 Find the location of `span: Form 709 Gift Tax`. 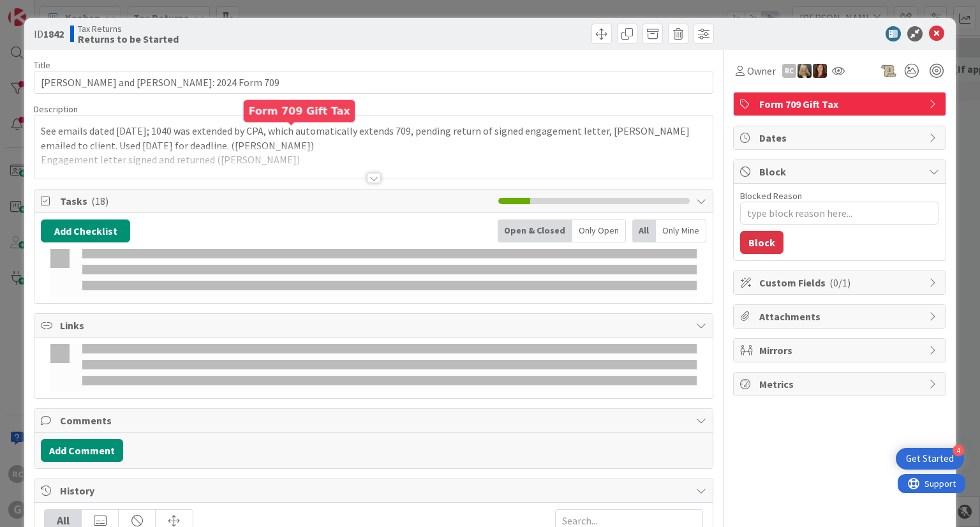

span: Form 709 Gift Tax is located at coordinates (840, 104).